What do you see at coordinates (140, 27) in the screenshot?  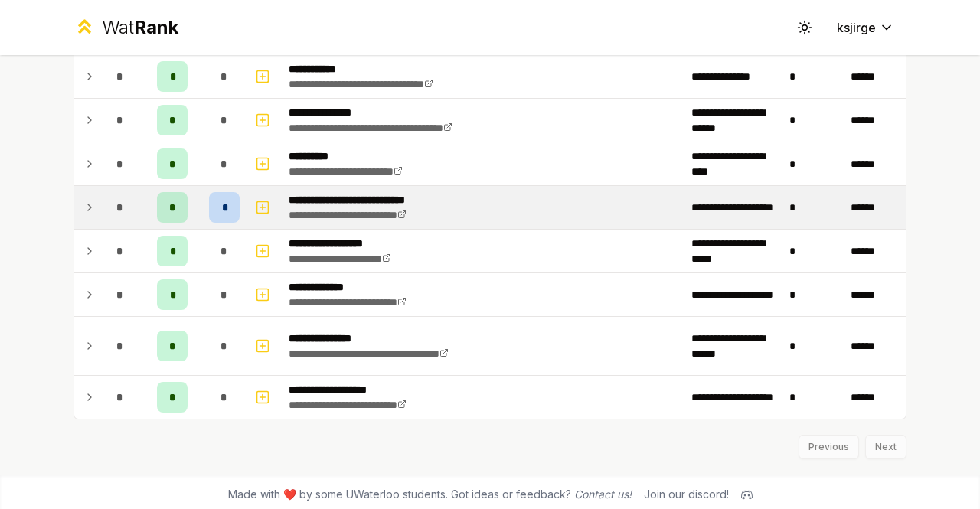 I see `div: Wat` at bounding box center [140, 27].